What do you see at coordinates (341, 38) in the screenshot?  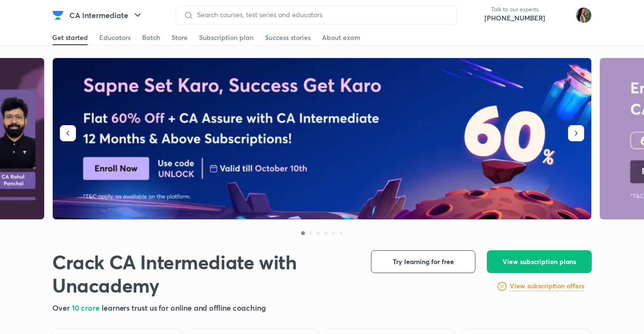 I see `div: About exam` at bounding box center [341, 38].